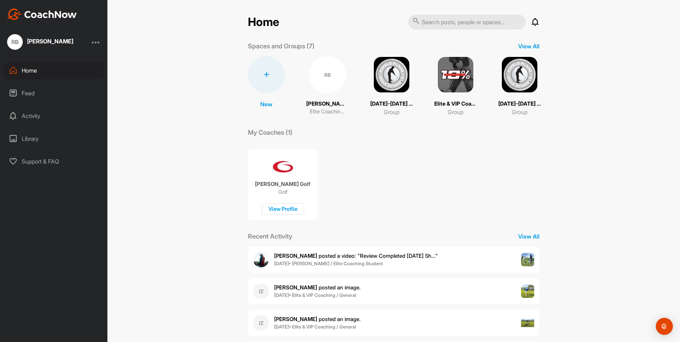 The height and width of the screenshot is (342, 680). What do you see at coordinates (327, 112) in the screenshot?
I see `p: Elite Coaching Student` at bounding box center [327, 112].